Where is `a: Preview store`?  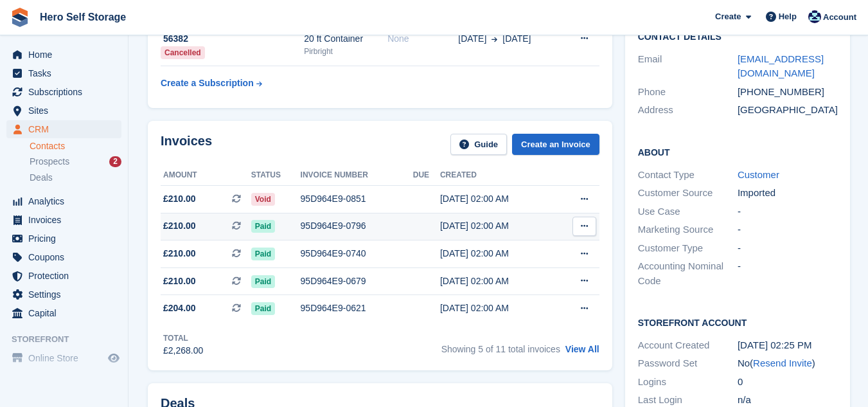
a: Preview store is located at coordinates (114, 358).